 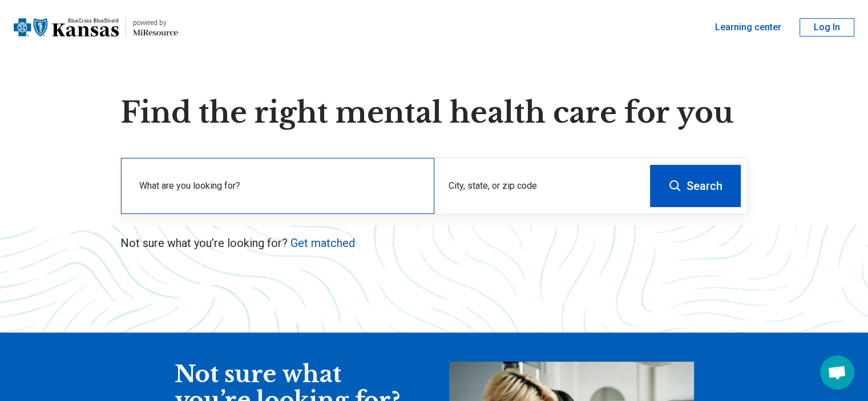 What do you see at coordinates (837, 373) in the screenshot?
I see `div: Open chat` at bounding box center [837, 373].